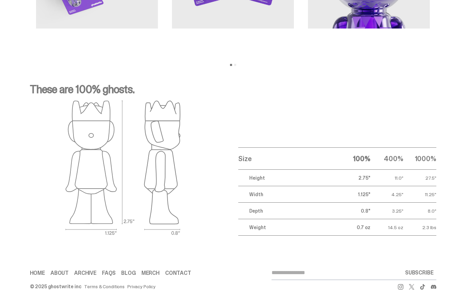 This screenshot has width=471, height=303. Describe the element at coordinates (59, 273) in the screenshot. I see `a: About` at that location.